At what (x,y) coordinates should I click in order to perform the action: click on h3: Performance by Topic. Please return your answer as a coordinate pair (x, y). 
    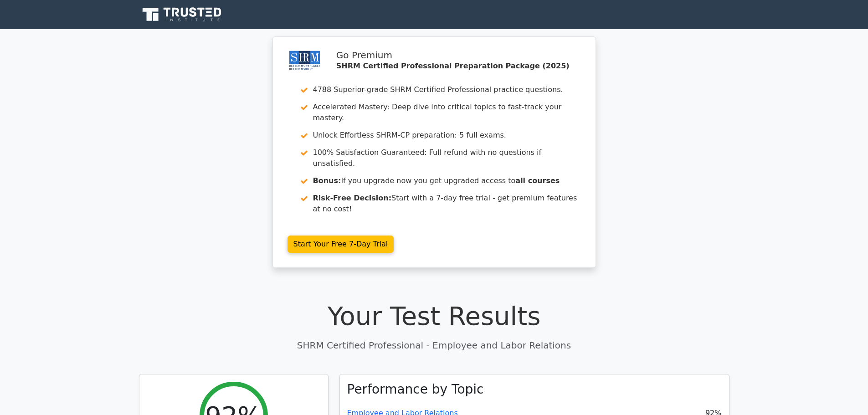
    Looking at the image, I should click on (415, 389).